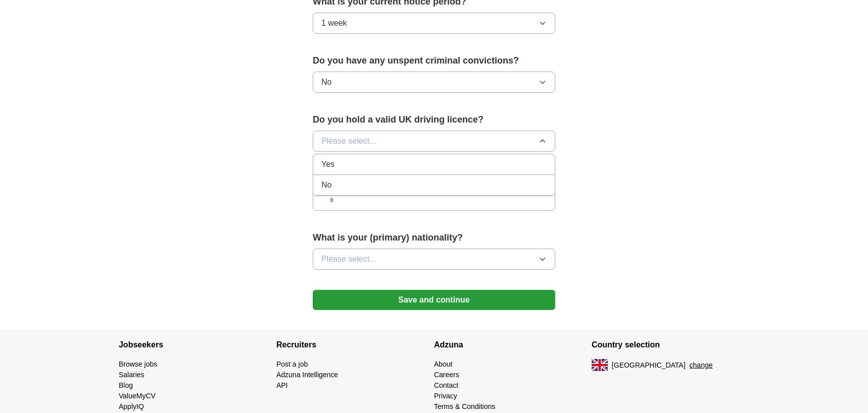 The width and height of the screenshot is (868, 413). What do you see at coordinates (126, 386) in the screenshot?
I see `a: Blog` at bounding box center [126, 386].